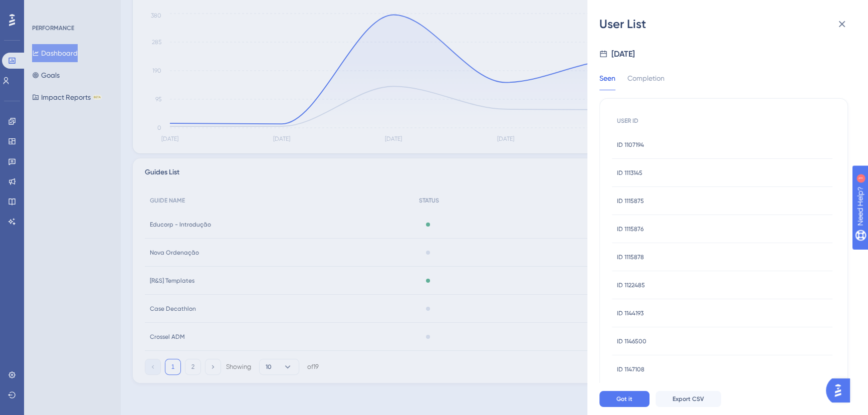 This screenshot has width=868, height=415. Describe the element at coordinates (43, 9) in the screenshot. I see `span: Need Help?` at that location.